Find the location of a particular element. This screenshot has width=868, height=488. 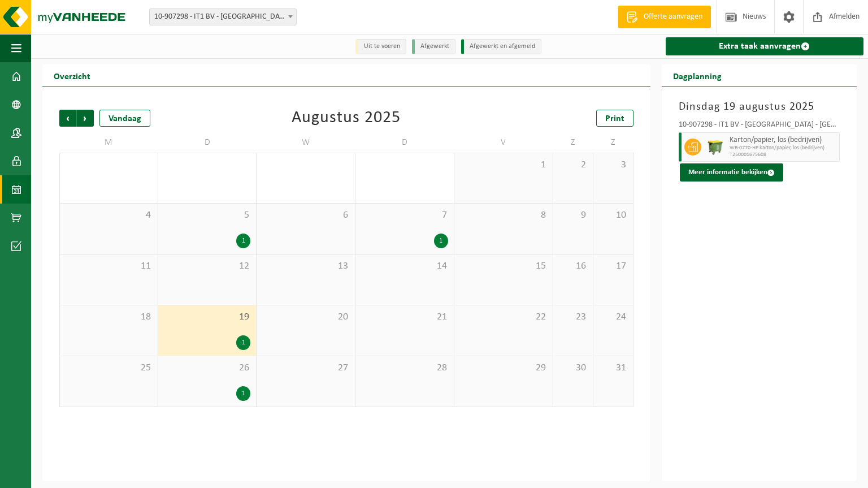

h2: Overzicht is located at coordinates (72, 75).